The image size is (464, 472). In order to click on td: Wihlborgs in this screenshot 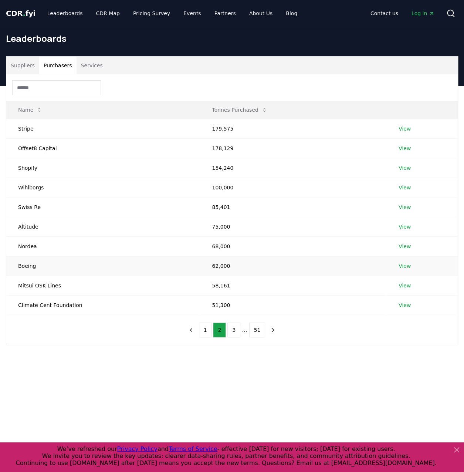, I will do `click(103, 187)`.